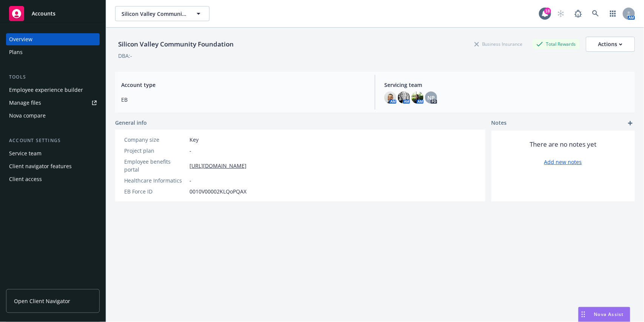  I want to click on div: Project plan, so click(155, 150).